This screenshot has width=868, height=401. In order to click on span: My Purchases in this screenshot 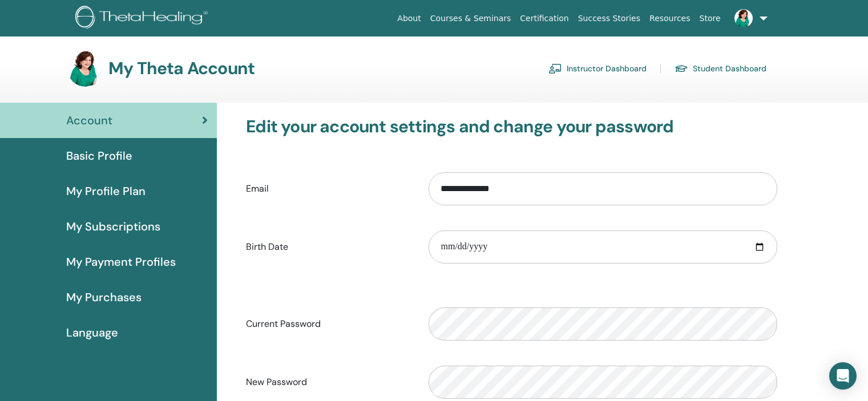, I will do `click(104, 298)`.